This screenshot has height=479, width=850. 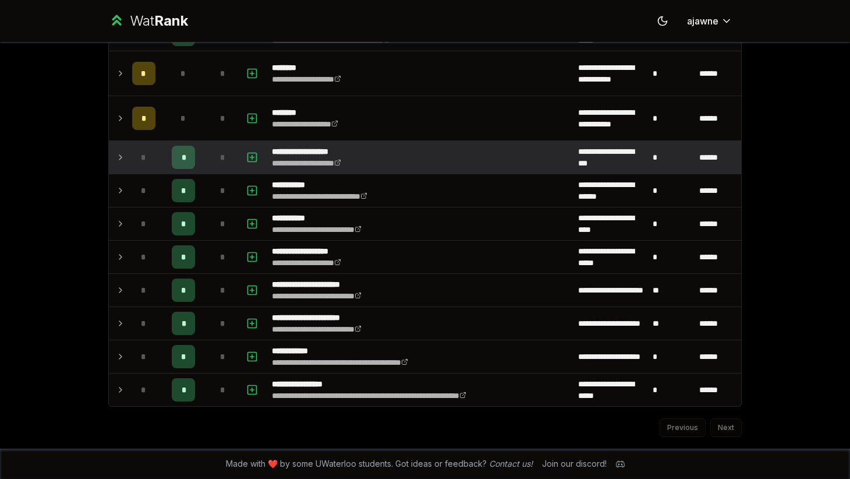 What do you see at coordinates (159, 21) in the screenshot?
I see `div: Wat` at bounding box center [159, 21].